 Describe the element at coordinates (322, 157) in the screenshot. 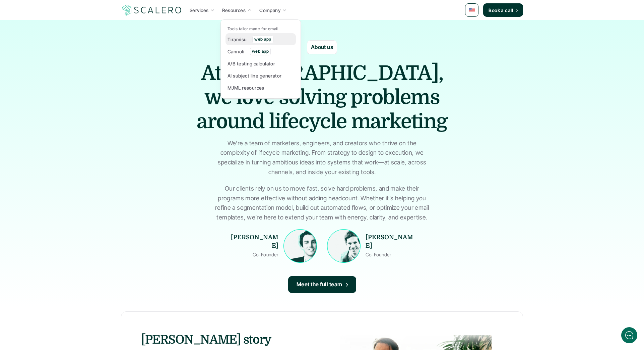

I see `p: We’re a team of marketers, engineers, and creators who thrive on the complexity of lifecycle mark...` at that location.